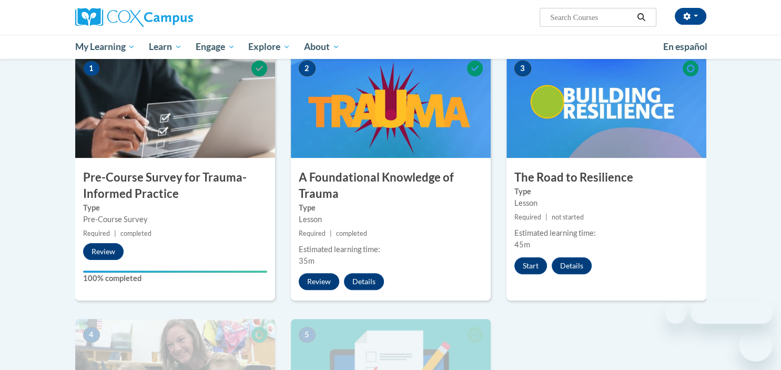 The image size is (781, 370). Describe the element at coordinates (641, 17) in the screenshot. I see `button: Search` at that location.